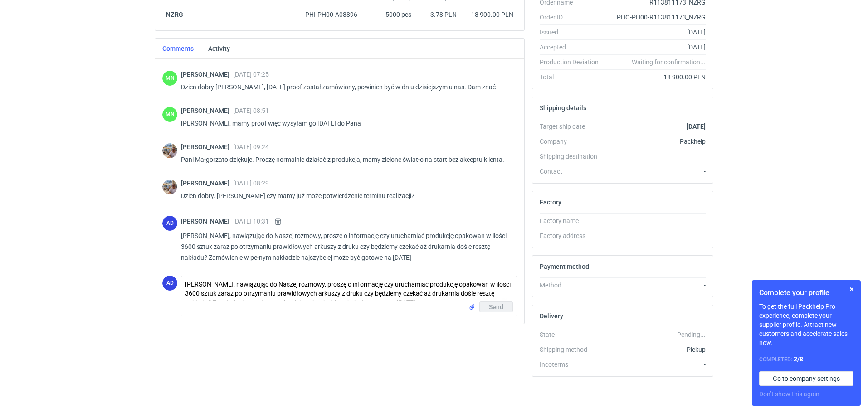 Image resolution: width=868 pixels, height=413 pixels. Describe the element at coordinates (691, 334) in the screenshot. I see `em: Pending...` at that location.